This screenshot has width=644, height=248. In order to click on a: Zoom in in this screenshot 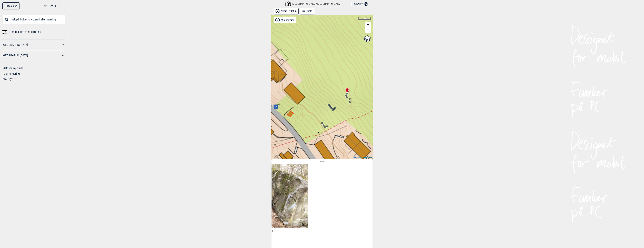, I will do `click(368, 25)`.